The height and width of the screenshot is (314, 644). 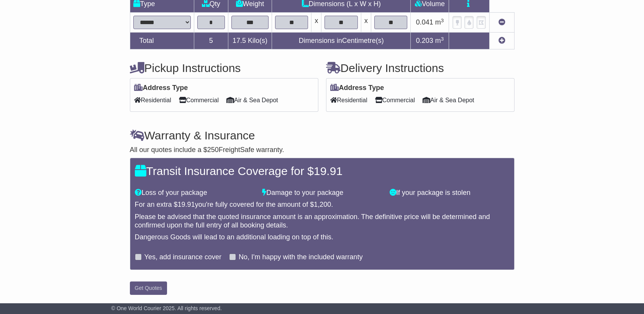 I want to click on span: © One World Courier 2025. All rights reserved., so click(x=167, y=309).